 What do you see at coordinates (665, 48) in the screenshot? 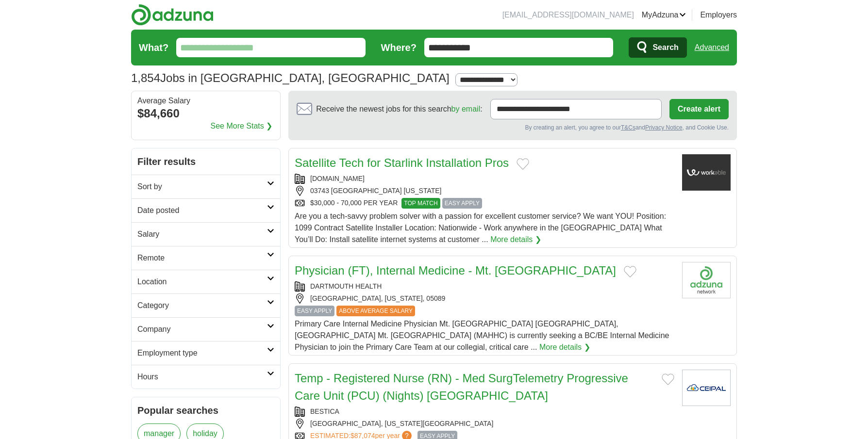
I see `span: Search` at bounding box center [665, 48].